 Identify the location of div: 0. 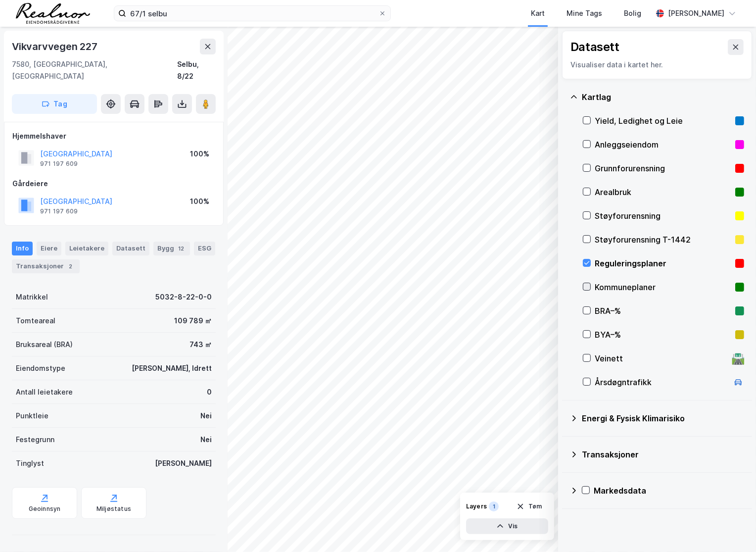
(210, 392).